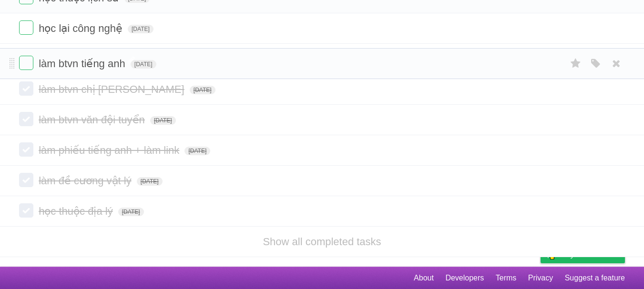  I want to click on a: Developers, so click(464, 278).